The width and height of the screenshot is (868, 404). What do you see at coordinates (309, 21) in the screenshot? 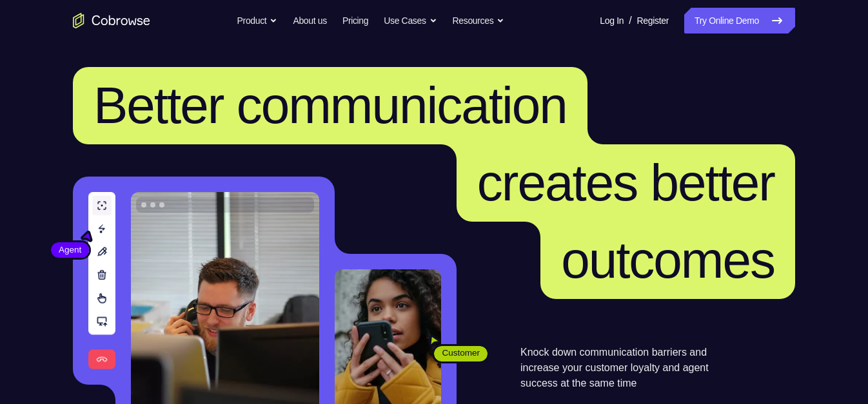
I see `a: About us` at bounding box center [309, 21].